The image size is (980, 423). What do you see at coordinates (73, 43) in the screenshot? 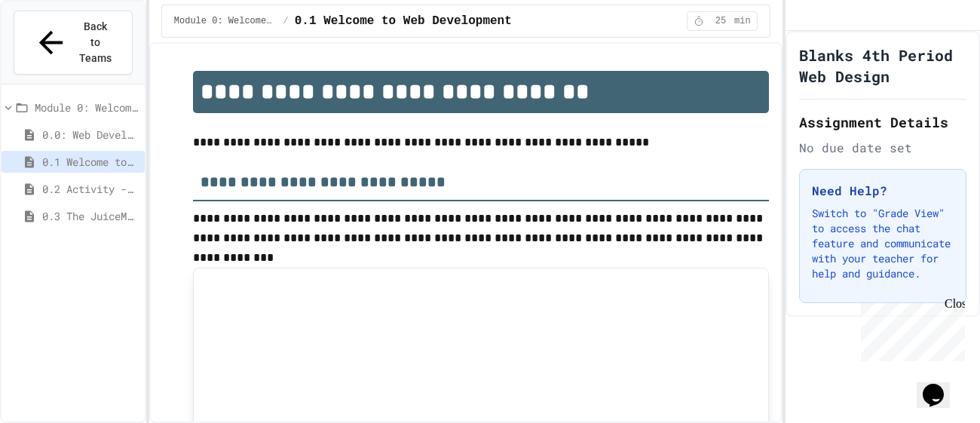
I see `button: Back to Teams` at bounding box center [73, 43].